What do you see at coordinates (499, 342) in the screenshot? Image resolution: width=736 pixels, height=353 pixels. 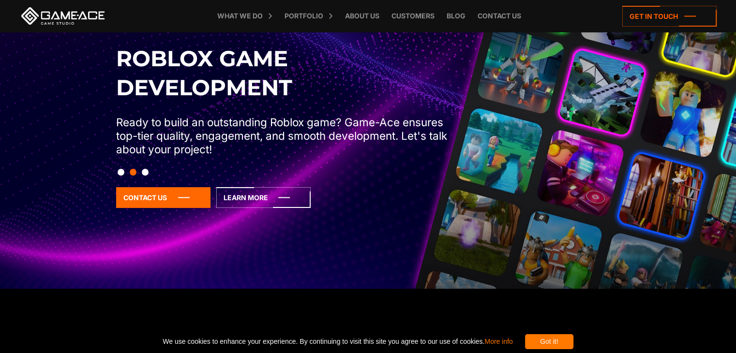 I see `a: More info` at bounding box center [499, 342].